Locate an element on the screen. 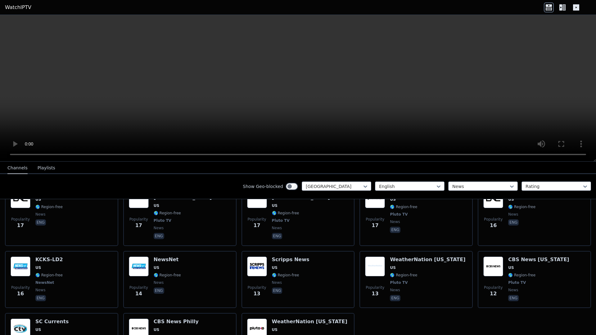  h6: KCKS-LD2 is located at coordinates (49, 260).